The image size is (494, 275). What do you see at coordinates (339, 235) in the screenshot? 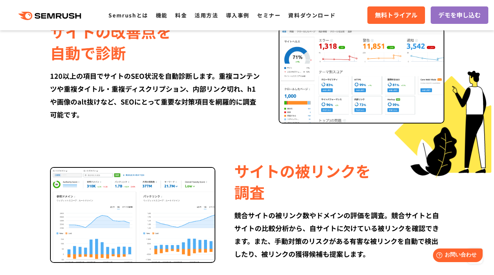
I see `div: 競合サイトの被リンク数やドメインの評価を調査。競合サイトと自サイトの比較分析から、自サイトに欠けている被リンクを確認できます。また、手動対策のリスクがある有害な被リンクを自動で検出したり、被リン...` at bounding box center [339, 235].